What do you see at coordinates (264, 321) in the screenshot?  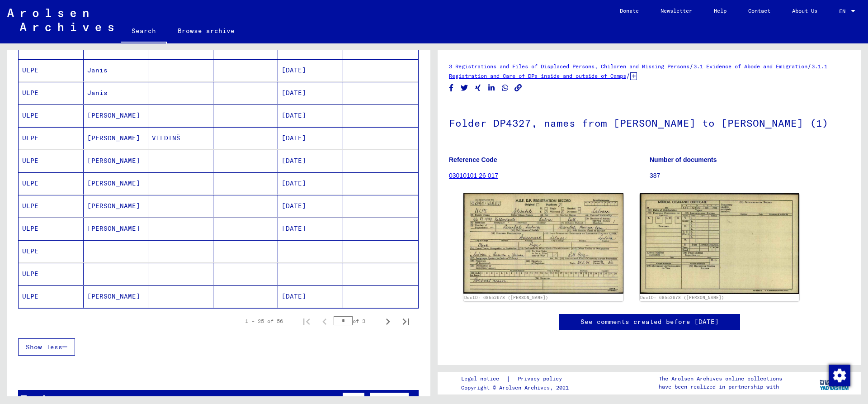 I see `div: 1 – 25 of 56` at bounding box center [264, 321].